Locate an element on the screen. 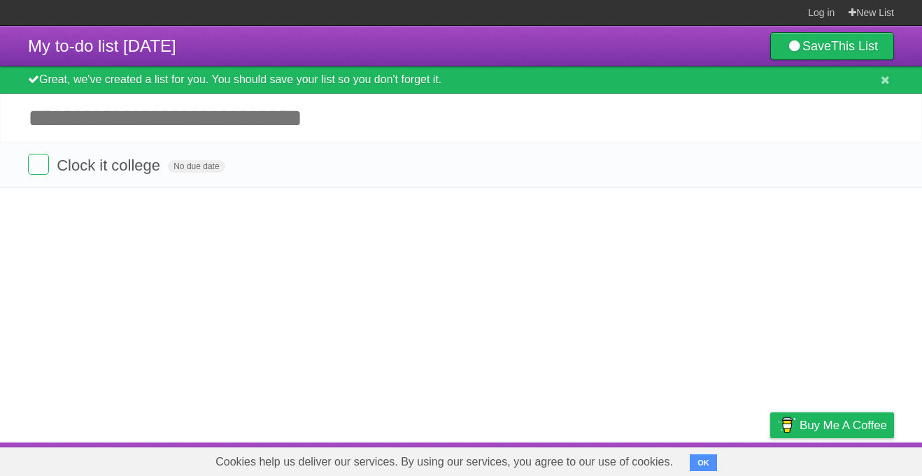 The image size is (922, 476). b: This List is located at coordinates (854, 46).